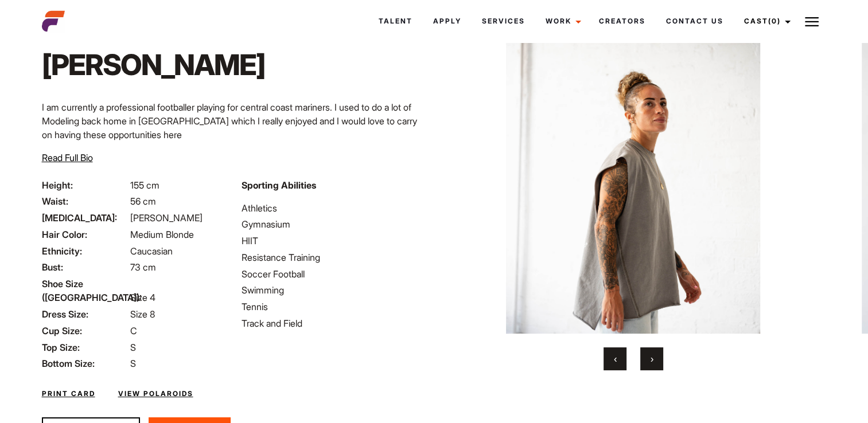 This screenshot has width=868, height=423. I want to click on li: Track and Field, so click(335, 324).